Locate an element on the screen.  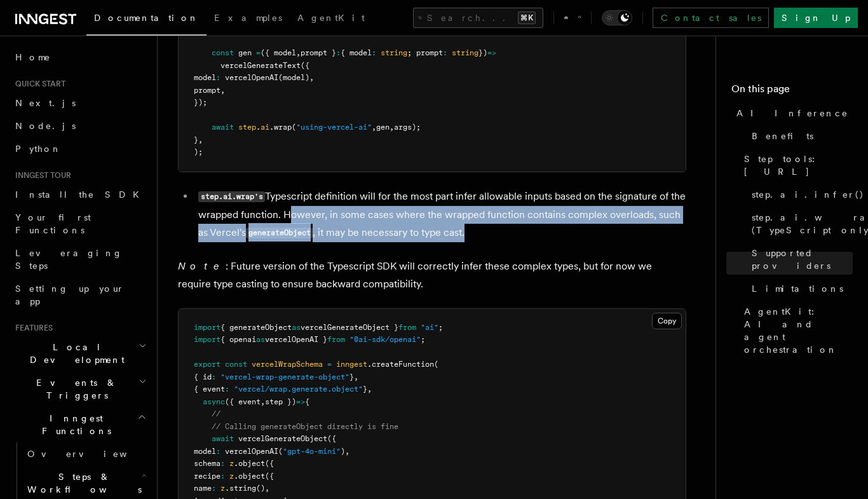
span: Home is located at coordinates (33, 57).